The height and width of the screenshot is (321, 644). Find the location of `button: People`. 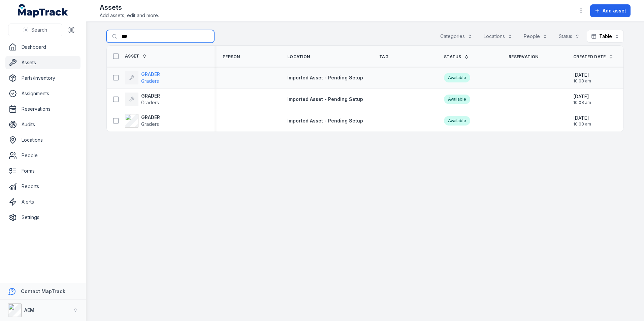

button: People is located at coordinates (535, 36).